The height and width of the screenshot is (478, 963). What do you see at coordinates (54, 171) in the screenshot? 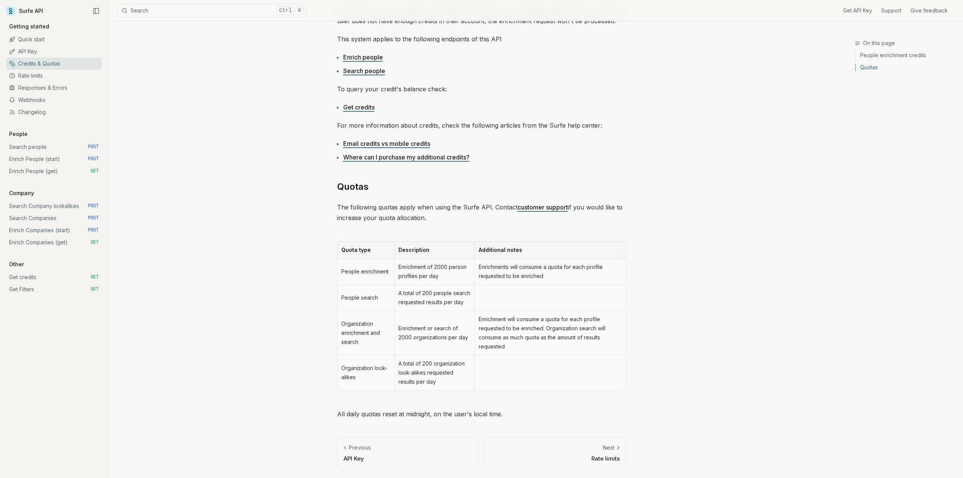
I see `a: Enrich People (get) GET` at bounding box center [54, 171].